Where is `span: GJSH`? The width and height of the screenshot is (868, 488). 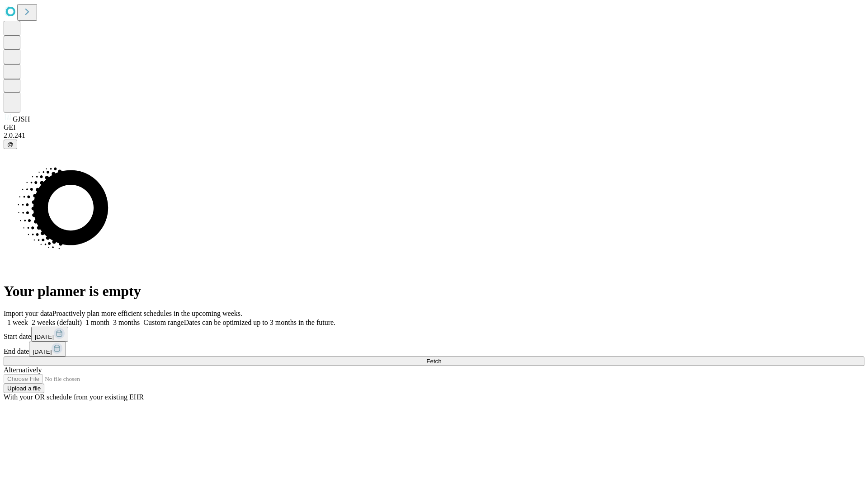
span: GJSH is located at coordinates (21, 119).